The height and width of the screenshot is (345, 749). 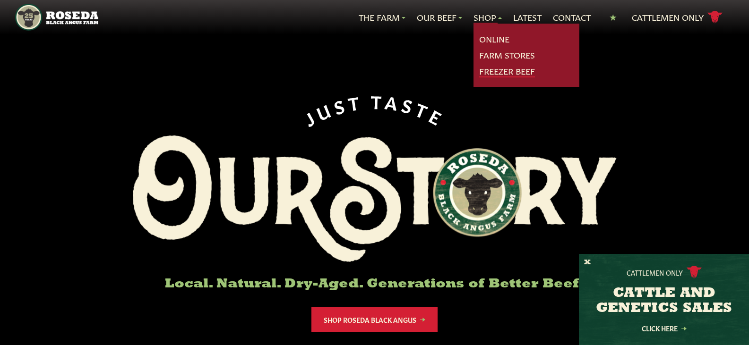 What do you see at coordinates (664, 301) in the screenshot?
I see `h3: CATTLE AND GENETICS SALES` at bounding box center [664, 301].